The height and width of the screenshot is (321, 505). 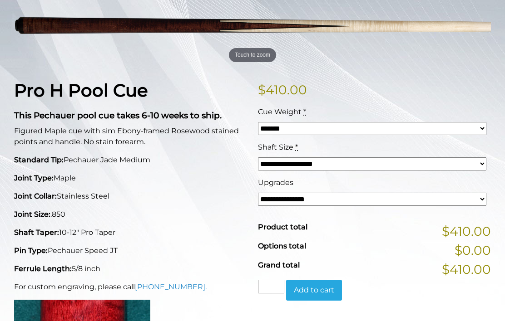 What do you see at coordinates (276, 182) in the screenshot?
I see `span: Upgrades` at bounding box center [276, 182].